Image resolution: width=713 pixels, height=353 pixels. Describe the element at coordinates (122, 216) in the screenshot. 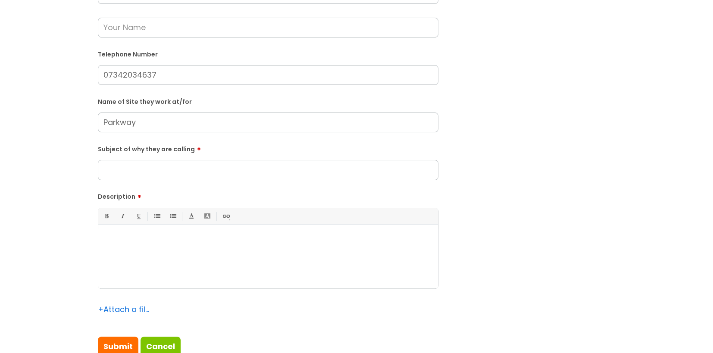

I see `a: Italic (Ctrl-I)` at that location.